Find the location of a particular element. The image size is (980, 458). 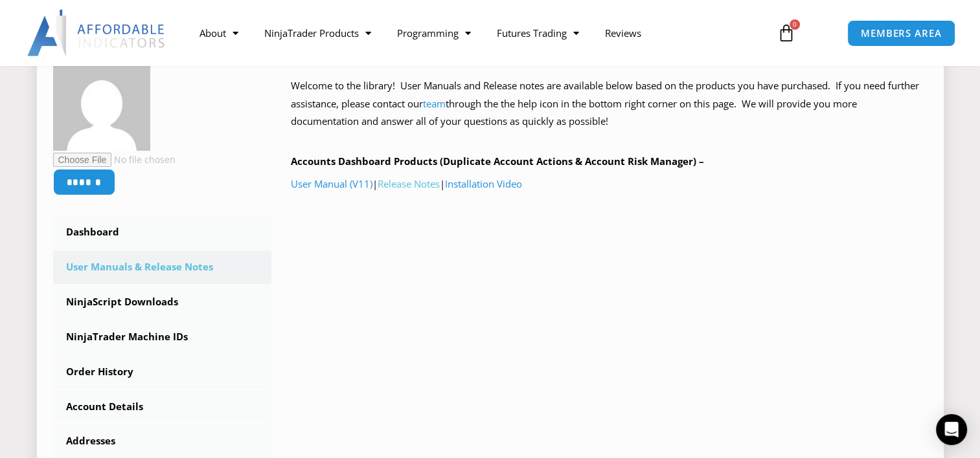

nav: Menu is located at coordinates (475, 33).